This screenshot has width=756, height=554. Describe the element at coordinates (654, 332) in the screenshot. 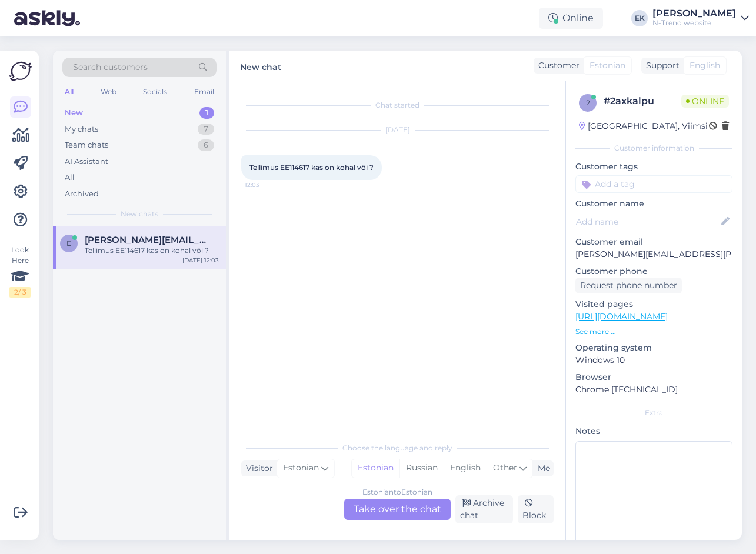

I see `p: See more ...` at that location.